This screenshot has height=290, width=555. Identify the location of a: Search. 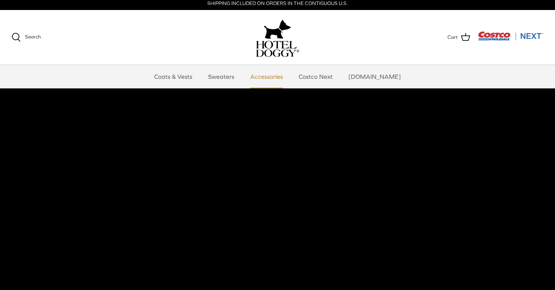
(26, 37).